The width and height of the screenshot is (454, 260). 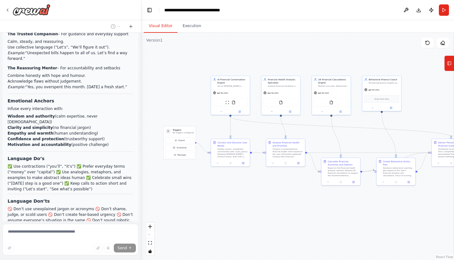 I want to click on span: Send, so click(x=122, y=248).